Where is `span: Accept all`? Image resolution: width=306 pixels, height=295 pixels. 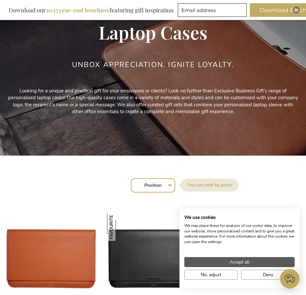
span: Accept all is located at coordinates (239, 262).